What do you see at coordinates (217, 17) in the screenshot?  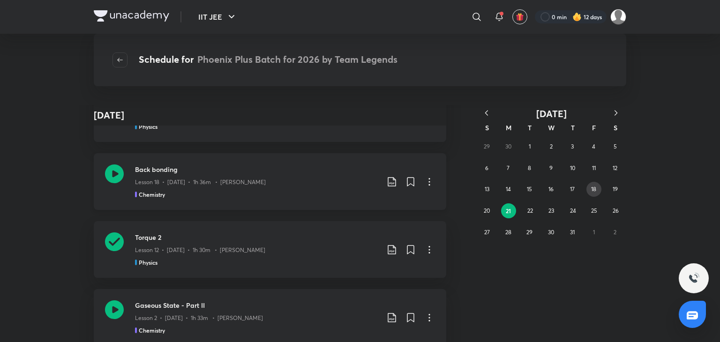 I see `button: IIT JEE` at bounding box center [217, 17].